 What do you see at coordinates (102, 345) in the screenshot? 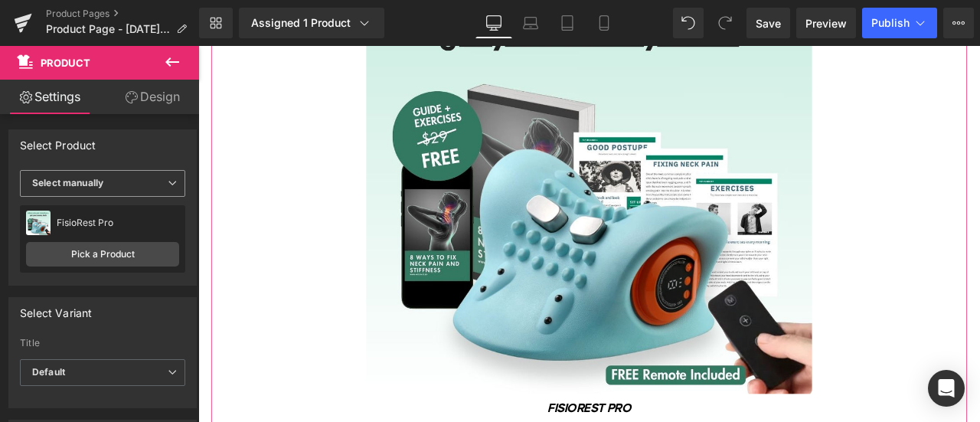
I see `label: Title` at bounding box center [102, 345].